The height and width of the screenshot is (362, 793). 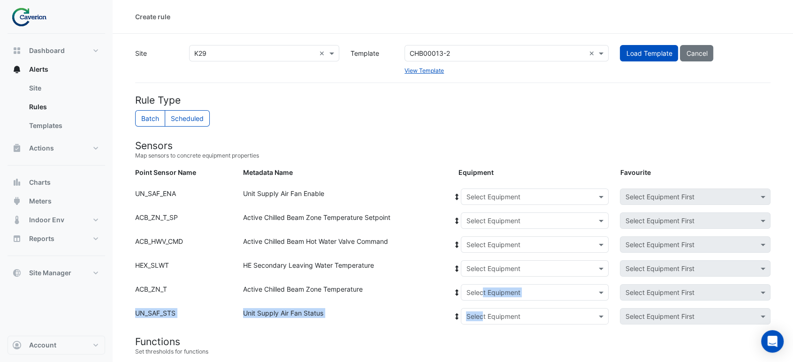 I want to click on span: Charts, so click(x=40, y=182).